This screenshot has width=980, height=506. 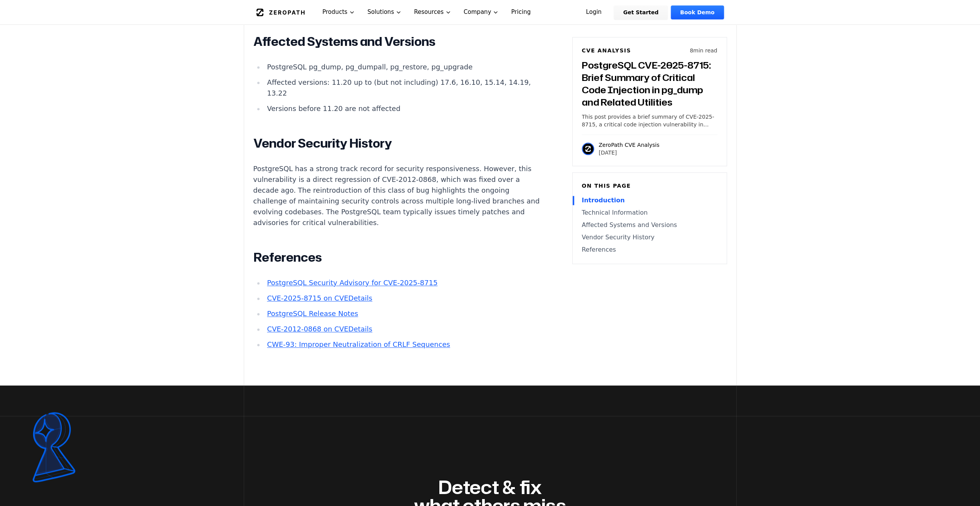 I want to click on h3: PostgreSQL CVE-2025-8715: Brief Summary of Critical Code Injection in pg_dump and Related Utilities, so click(x=650, y=83).